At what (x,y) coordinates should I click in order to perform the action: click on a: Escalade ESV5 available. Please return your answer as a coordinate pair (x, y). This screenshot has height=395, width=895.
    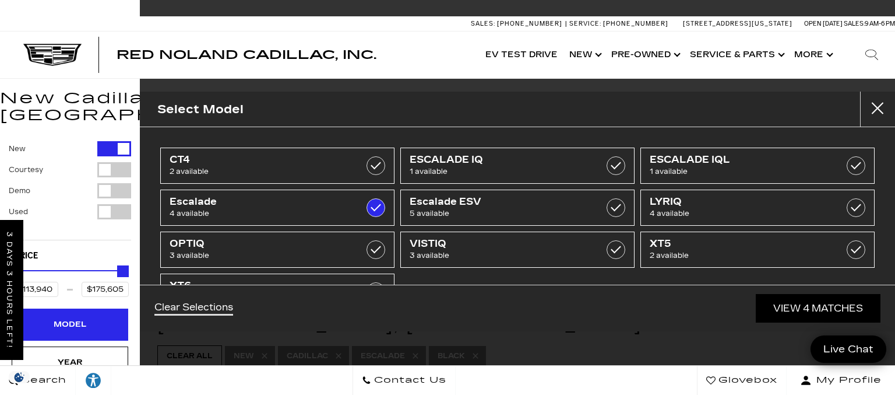
    Looking at the image, I should click on (518, 207).